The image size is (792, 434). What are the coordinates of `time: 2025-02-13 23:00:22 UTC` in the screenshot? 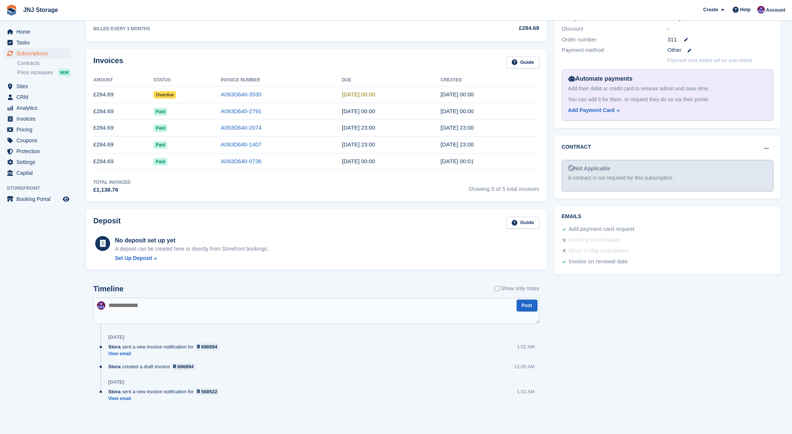 It's located at (457, 127).